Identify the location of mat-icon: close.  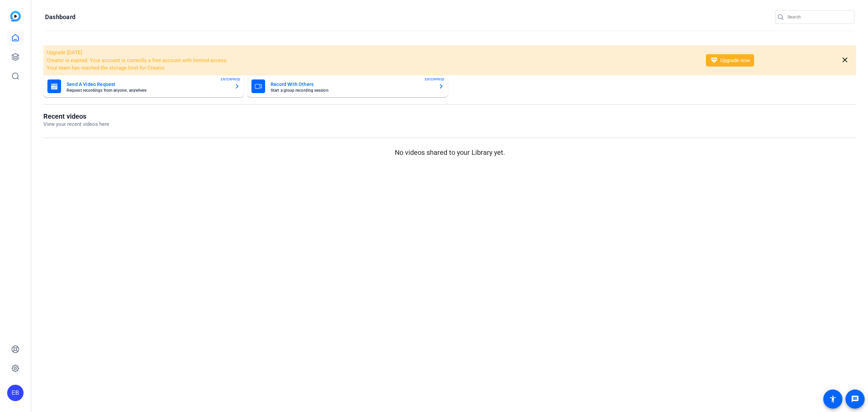
(845, 60).